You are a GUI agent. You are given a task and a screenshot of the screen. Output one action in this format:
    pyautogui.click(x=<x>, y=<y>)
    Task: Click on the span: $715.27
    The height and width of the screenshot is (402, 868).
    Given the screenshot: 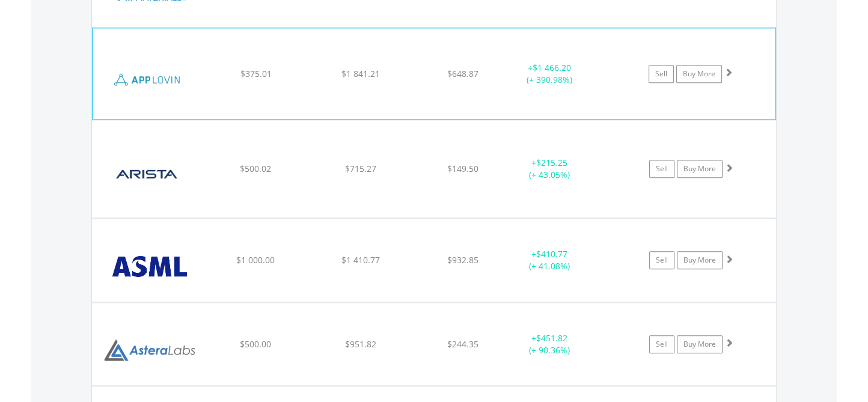 What is the action you would take?
    pyautogui.click(x=361, y=168)
    